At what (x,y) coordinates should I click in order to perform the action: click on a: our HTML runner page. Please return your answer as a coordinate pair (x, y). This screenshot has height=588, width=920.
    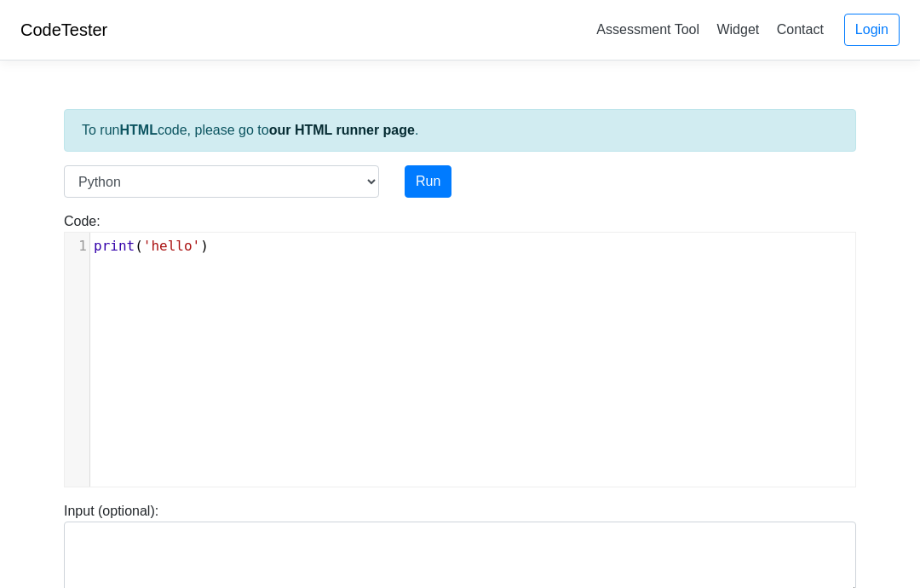
    Looking at the image, I should click on (341, 129).